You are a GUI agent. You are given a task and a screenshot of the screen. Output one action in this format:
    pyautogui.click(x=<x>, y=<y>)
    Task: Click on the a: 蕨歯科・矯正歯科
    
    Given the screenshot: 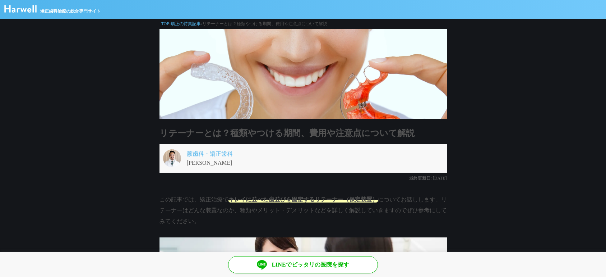 What is the action you would take?
    pyautogui.click(x=210, y=153)
    